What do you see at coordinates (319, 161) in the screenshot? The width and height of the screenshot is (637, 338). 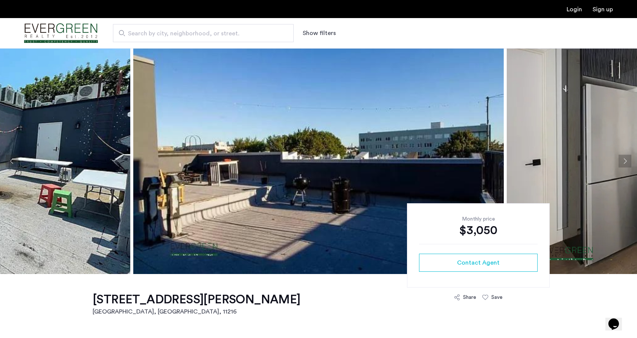 I see `img: apartment` at bounding box center [319, 161].